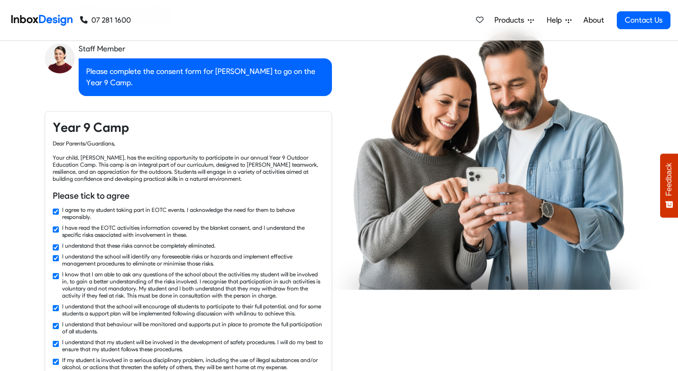 Image resolution: width=678 pixels, height=371 pixels. Describe the element at coordinates (205, 49) in the screenshot. I see `div: Staff Member` at that location.